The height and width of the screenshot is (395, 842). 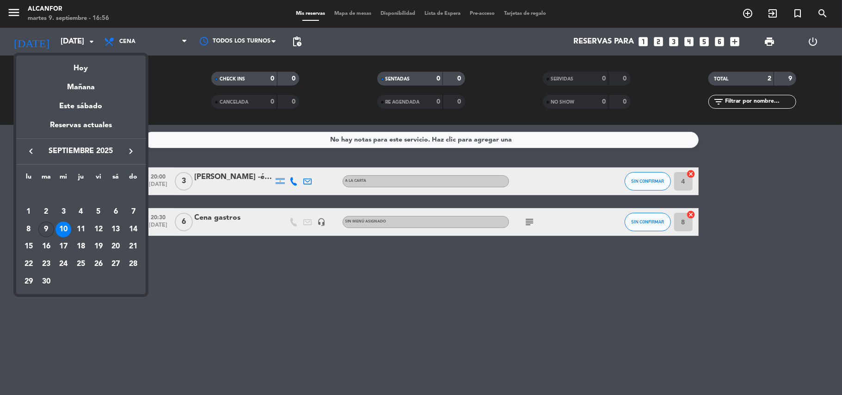 I want to click on div: 19, so click(x=98, y=246).